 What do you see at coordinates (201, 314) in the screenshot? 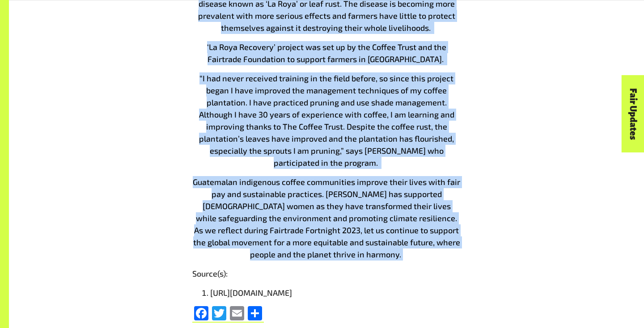
I see `a: Facebook` at bounding box center [201, 314].